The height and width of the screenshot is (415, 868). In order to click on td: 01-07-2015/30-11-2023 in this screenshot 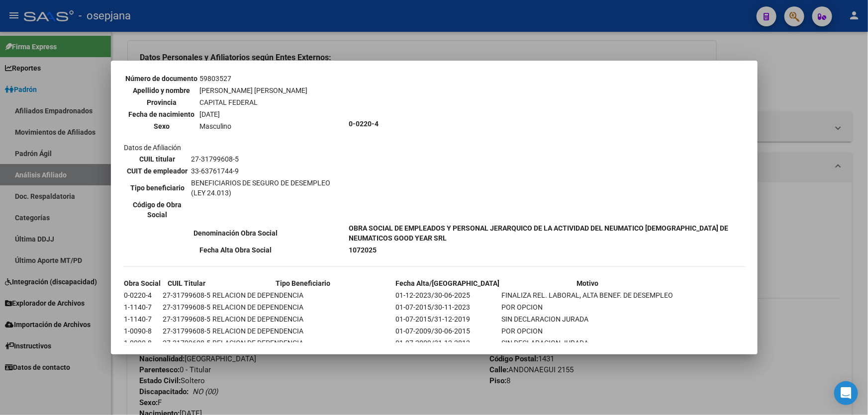, I will do `click(447, 307)`.